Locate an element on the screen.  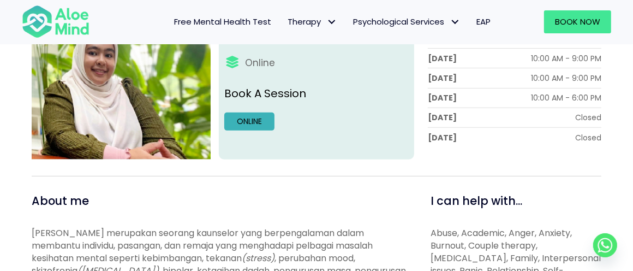
a: Free Mental Health Test is located at coordinates (223, 22).